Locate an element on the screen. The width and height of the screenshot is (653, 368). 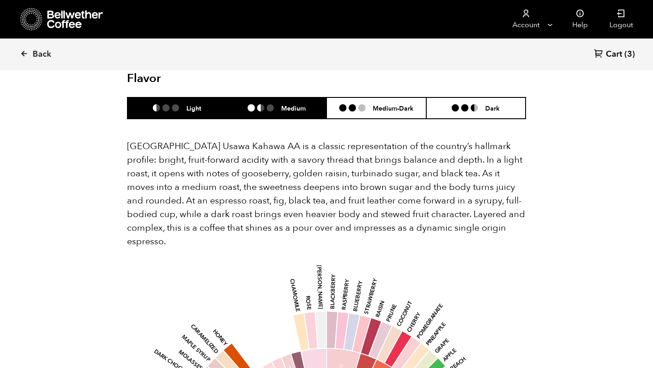
h6: Medium is located at coordinates (293, 108).